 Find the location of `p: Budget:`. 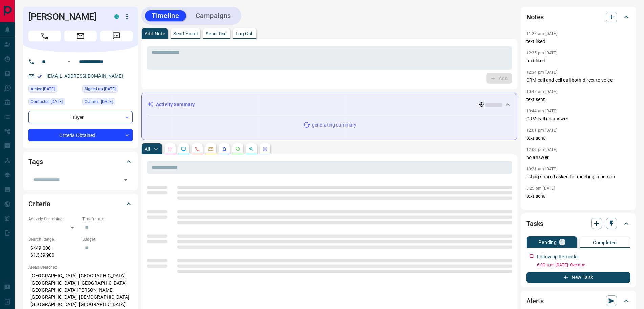

p: Budget: is located at coordinates (107, 239).